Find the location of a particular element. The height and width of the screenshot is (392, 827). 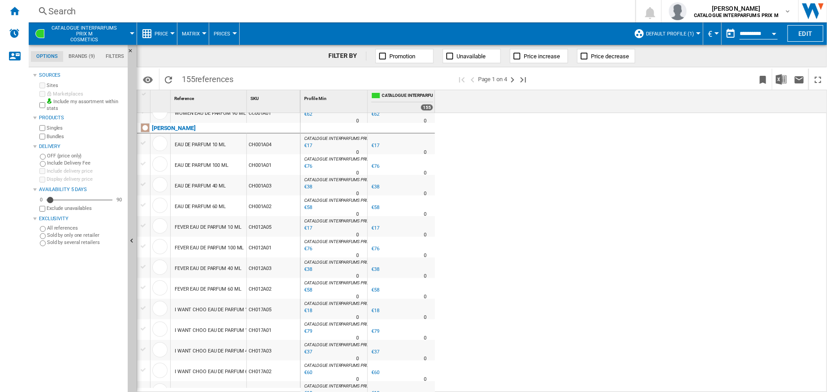

label: Exclude unavailables is located at coordinates (85, 208).